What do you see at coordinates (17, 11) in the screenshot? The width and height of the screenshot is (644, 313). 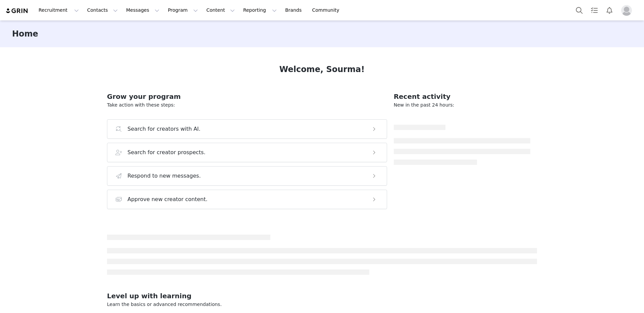 I see `a: grin logo` at bounding box center [17, 11].